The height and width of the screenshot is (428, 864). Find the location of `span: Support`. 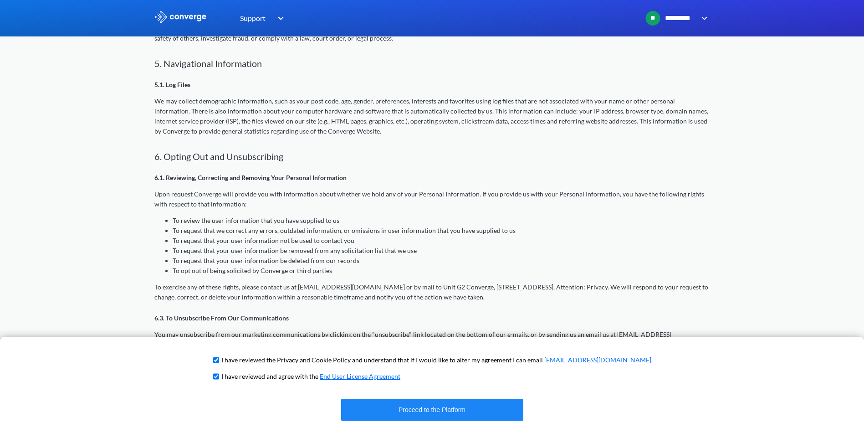

span: Support is located at coordinates (253, 18).